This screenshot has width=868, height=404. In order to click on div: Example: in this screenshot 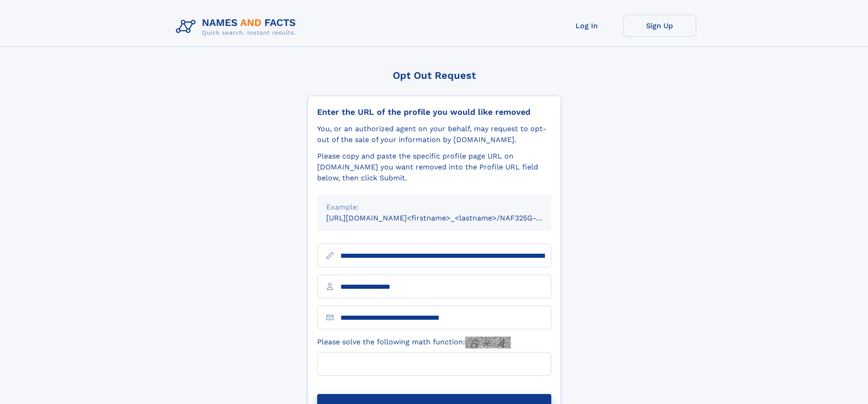, I will do `click(434, 207)`.